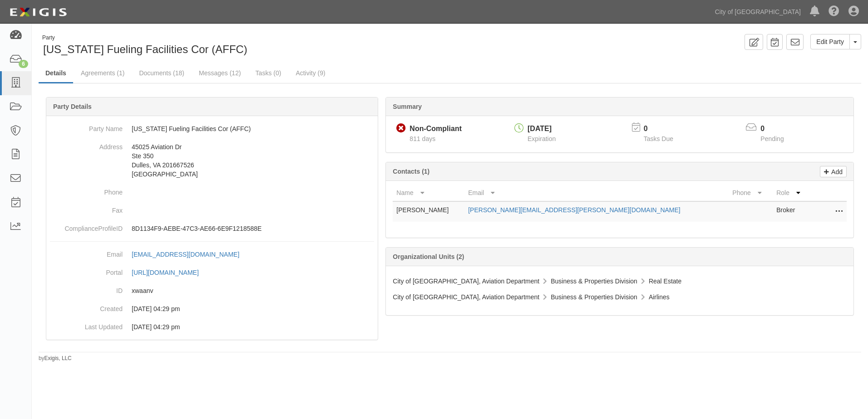 The height and width of the screenshot is (419, 868). Describe the element at coordinates (428, 193) in the screenshot. I see `th: Name` at that location.